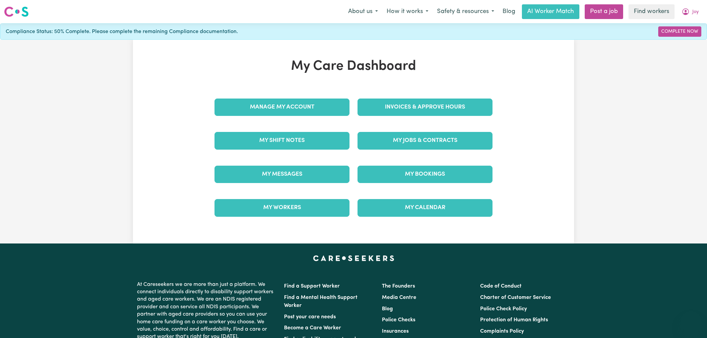  What do you see at coordinates (465, 12) in the screenshot?
I see `button: Safety & resources` at bounding box center [465, 12].